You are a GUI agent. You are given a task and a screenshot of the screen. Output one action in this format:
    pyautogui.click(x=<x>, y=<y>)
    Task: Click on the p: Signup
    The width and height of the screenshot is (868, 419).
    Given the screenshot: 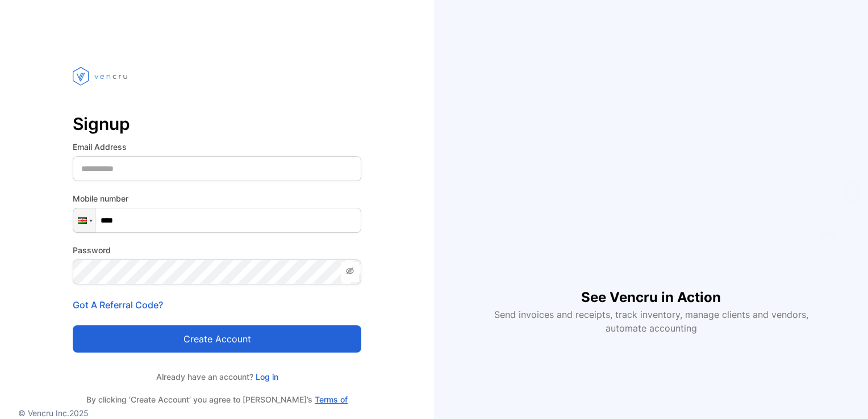 What is the action you would take?
    pyautogui.click(x=217, y=124)
    